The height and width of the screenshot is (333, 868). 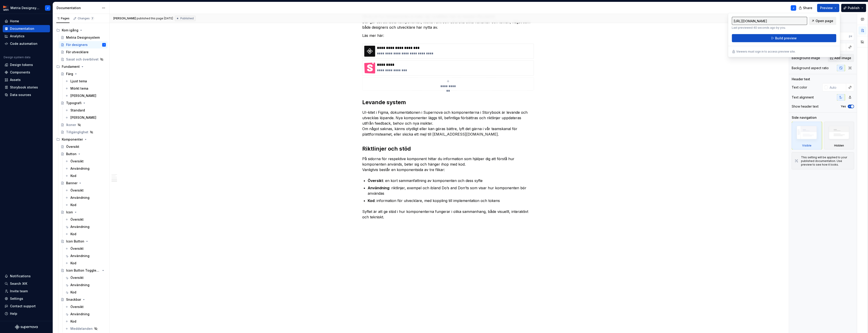 What do you see at coordinates (854, 8) in the screenshot?
I see `button: Publish` at bounding box center [854, 8].